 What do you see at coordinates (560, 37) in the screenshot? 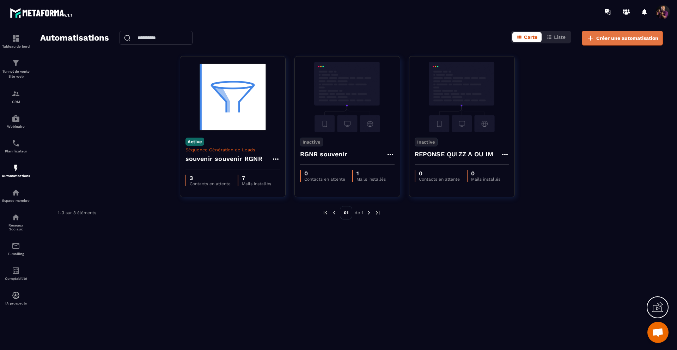
I see `span: Liste` at bounding box center [560, 37].